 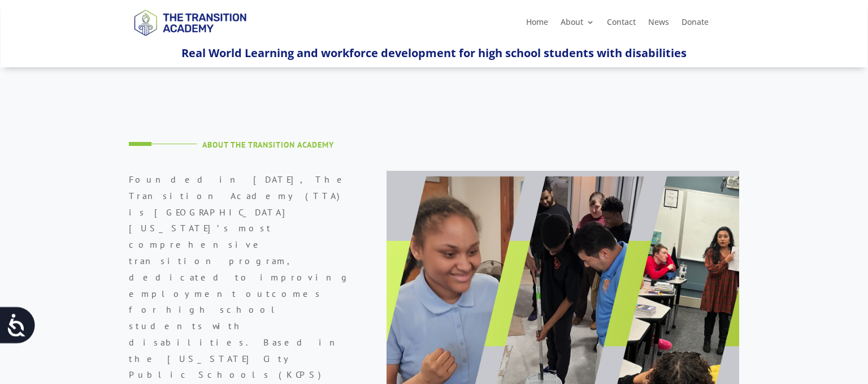 I want to click on a: News, so click(x=658, y=25).